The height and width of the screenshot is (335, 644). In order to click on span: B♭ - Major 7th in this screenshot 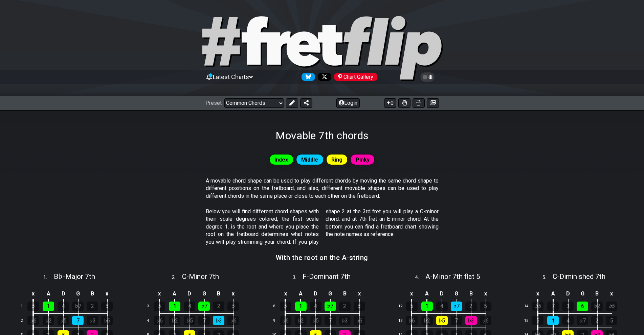, I will do `click(74, 276)`.